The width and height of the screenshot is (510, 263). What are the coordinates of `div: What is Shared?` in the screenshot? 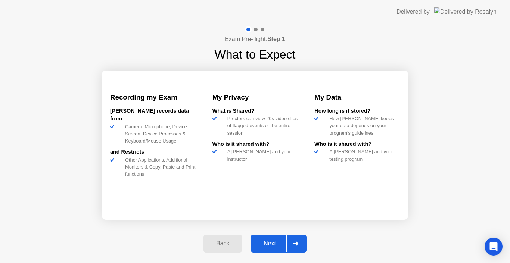 It's located at (255, 111).